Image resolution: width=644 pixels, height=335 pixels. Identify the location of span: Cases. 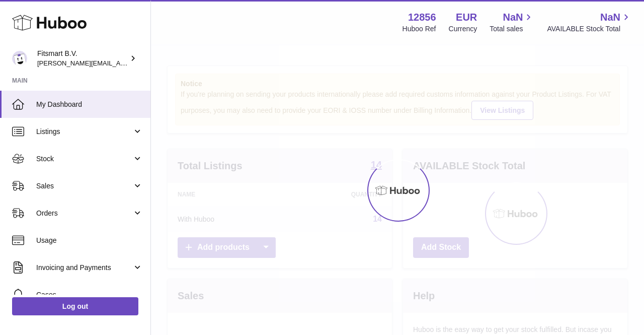
(90, 295).